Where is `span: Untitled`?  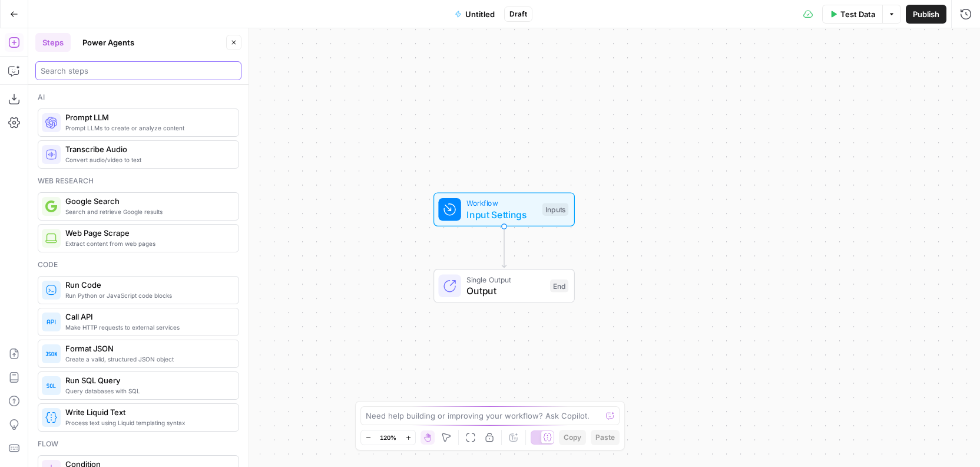 span: Untitled is located at coordinates (480, 14).